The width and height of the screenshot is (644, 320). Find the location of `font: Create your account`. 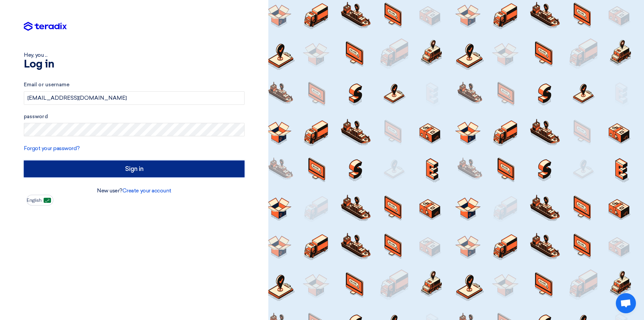

font: Create your account is located at coordinates (147, 191).